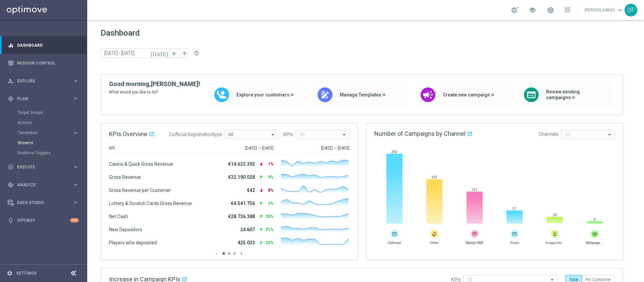  Describe the element at coordinates (43, 46) in the screenshot. I see `button: equalizer Dashboard` at that location.